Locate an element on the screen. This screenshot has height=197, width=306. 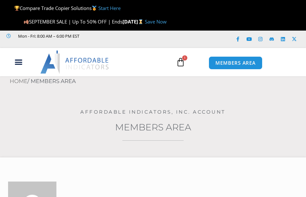
span: MEMBERS AREA is located at coordinates (235, 63).